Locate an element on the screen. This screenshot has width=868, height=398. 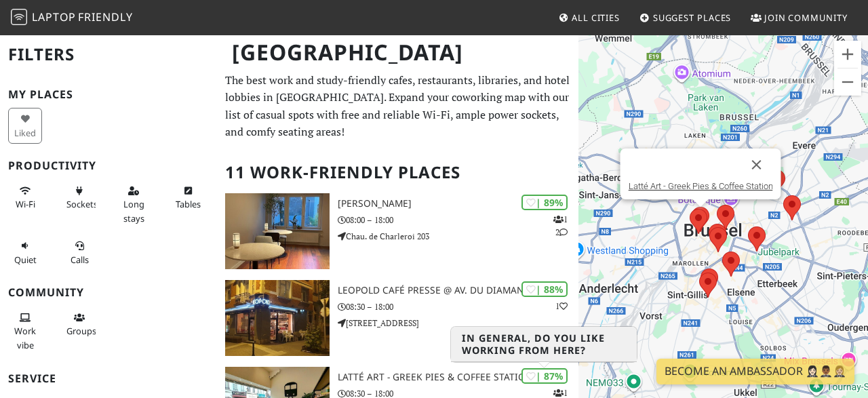
h2: Filters is located at coordinates (108, 55).